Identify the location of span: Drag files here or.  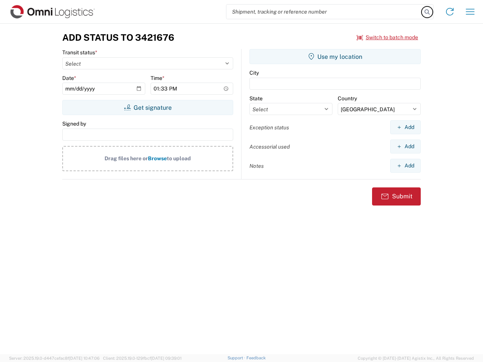
(126, 158).